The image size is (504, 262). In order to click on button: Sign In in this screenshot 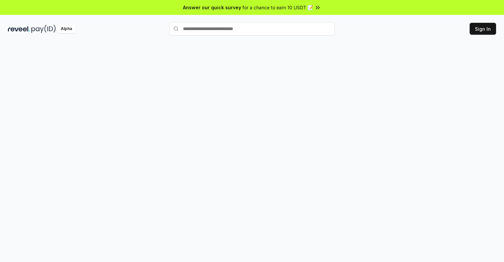, I will do `click(483, 29)`.